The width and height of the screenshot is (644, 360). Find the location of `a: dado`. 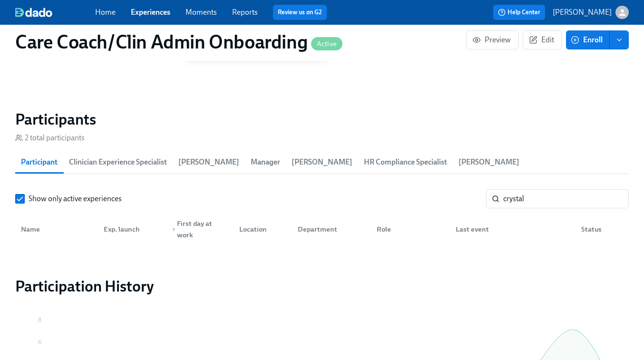

a: dado is located at coordinates (55, 12).